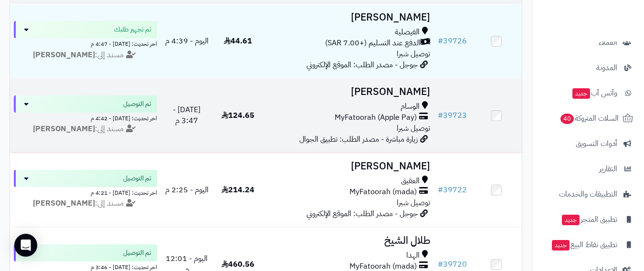 This screenshot has width=644, height=271. Describe the element at coordinates (413, 255) in the screenshot. I see `span: الهدا` at that location.